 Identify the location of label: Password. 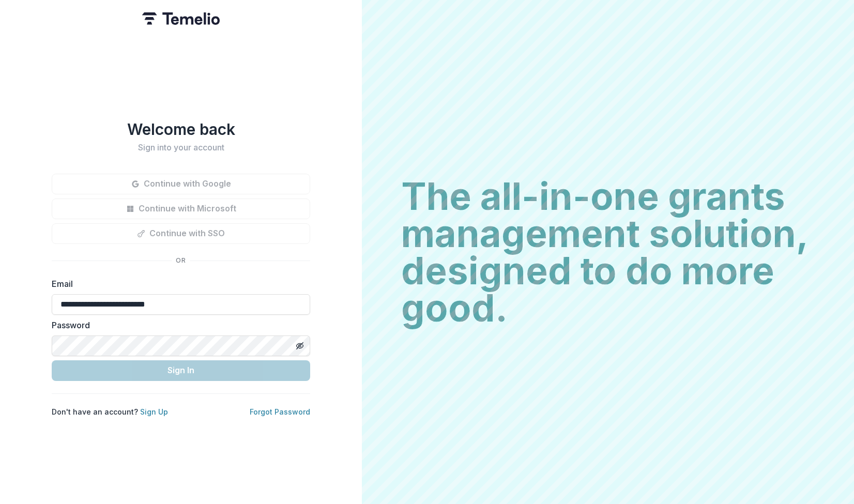
(178, 325).